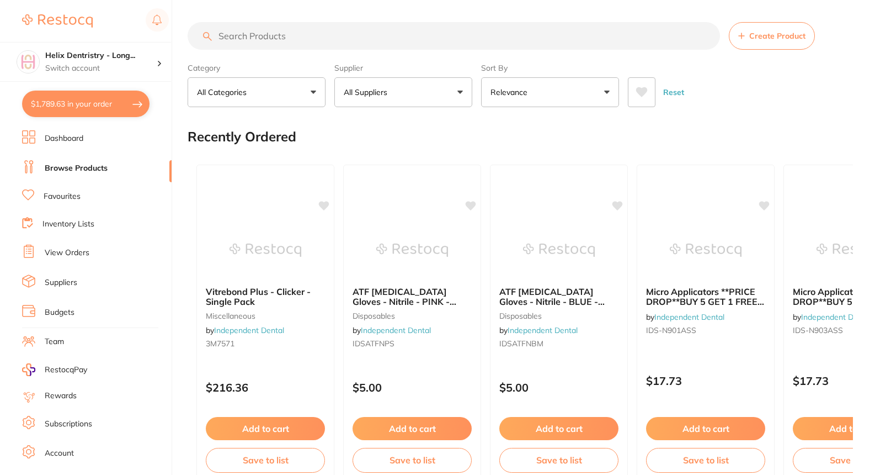  Describe the element at coordinates (706, 250) in the screenshot. I see `img: Micro Applicators **PRICE DROP**BUY 5 GET 1 FREE** - Regular` at that location.